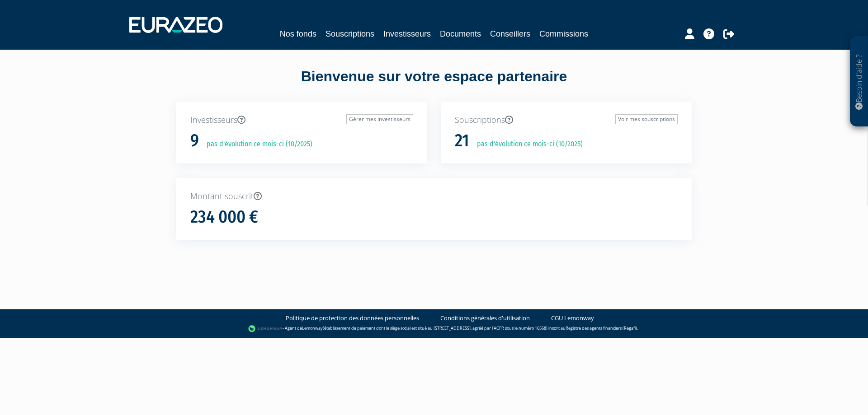 The width and height of the screenshot is (868, 415). What do you see at coordinates (460, 34) in the screenshot?
I see `a: Documents` at bounding box center [460, 34].